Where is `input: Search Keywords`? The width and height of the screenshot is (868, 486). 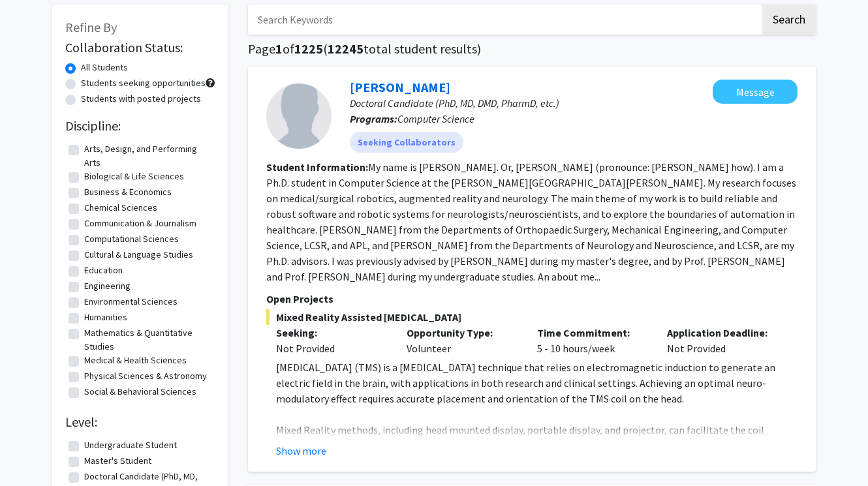
input: Search Keywords is located at coordinates (504, 19).